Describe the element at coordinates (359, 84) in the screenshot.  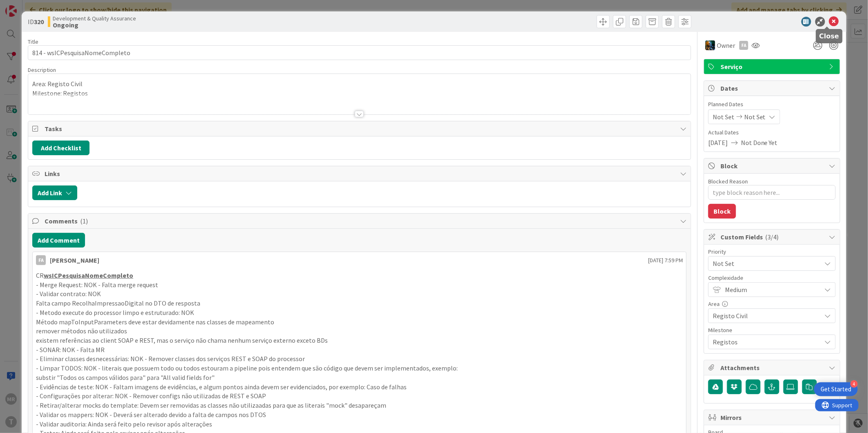
I see `p: Area: Registo Civil` at that location.